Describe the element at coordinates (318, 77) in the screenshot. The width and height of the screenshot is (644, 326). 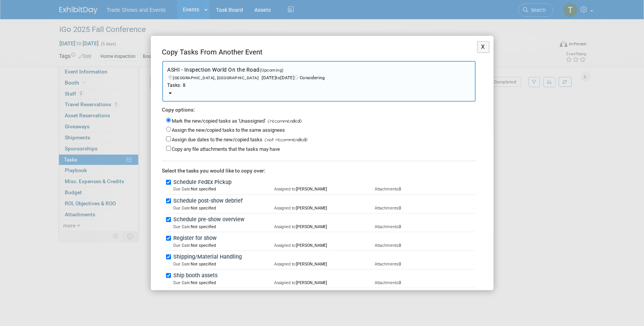
I see `span: ASHI - Inspection World On the Road` at that location.